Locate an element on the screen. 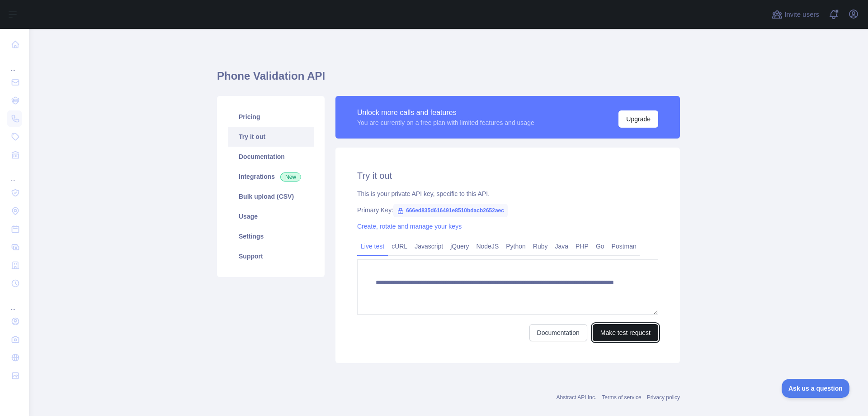 The height and width of the screenshot is (416, 868). a: jQuery is located at coordinates (459, 246).